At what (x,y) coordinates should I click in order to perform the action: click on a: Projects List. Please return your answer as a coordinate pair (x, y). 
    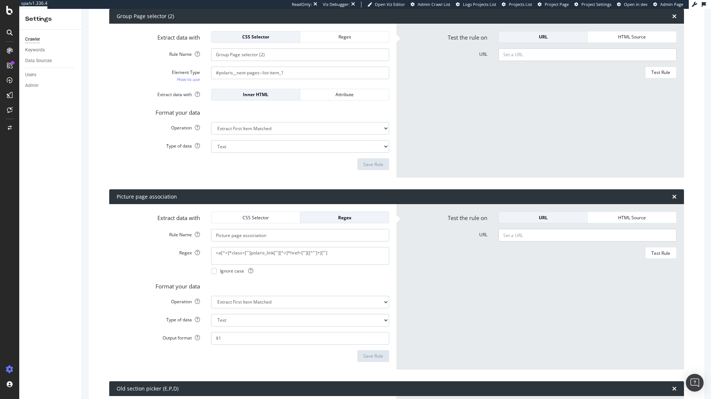
    Looking at the image, I should click on (517, 4).